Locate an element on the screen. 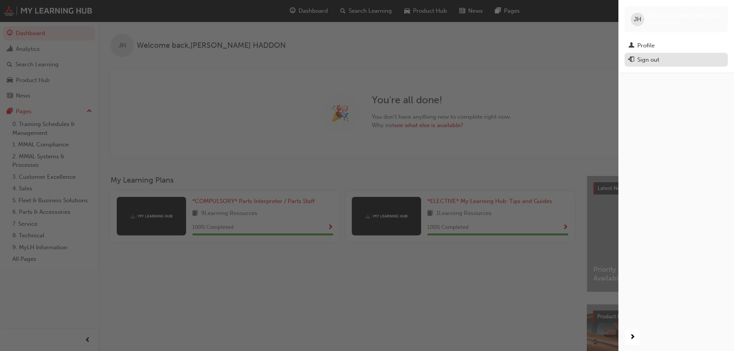 Image resolution: width=734 pixels, height=351 pixels. a: Profile is located at coordinates (676, 45).